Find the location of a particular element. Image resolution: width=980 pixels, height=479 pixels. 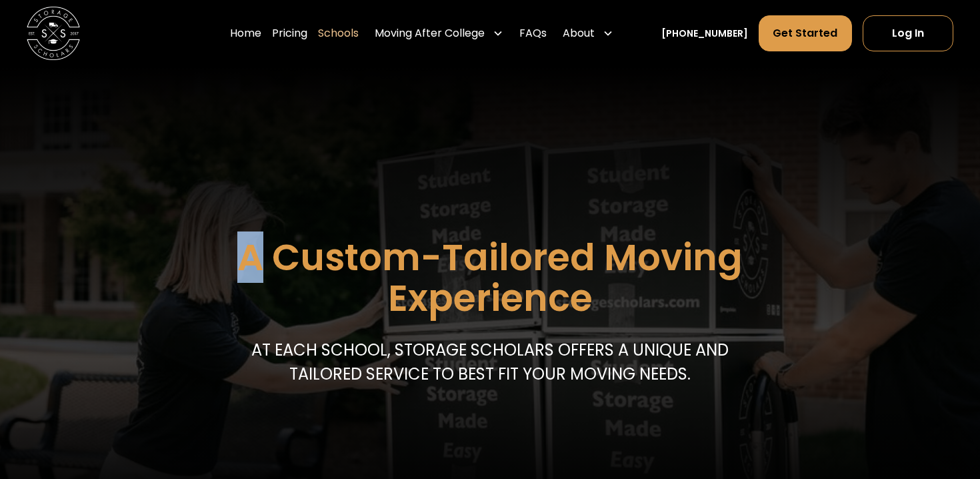

img: Storage Scholars main logo is located at coordinates (53, 33).